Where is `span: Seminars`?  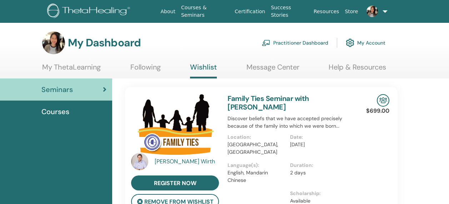
span: Seminars is located at coordinates (57, 90).